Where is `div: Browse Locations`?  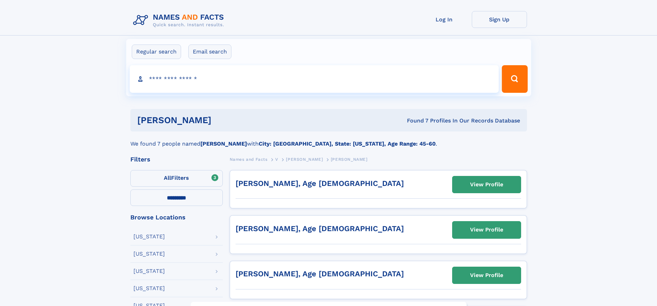 div: Browse Locations is located at coordinates (176, 217).